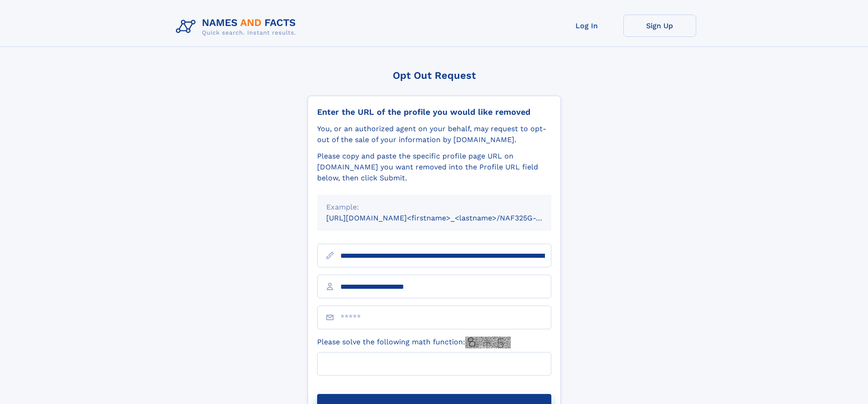  Describe the element at coordinates (238, 27) in the screenshot. I see `img: Logo Names and Facts` at that location.